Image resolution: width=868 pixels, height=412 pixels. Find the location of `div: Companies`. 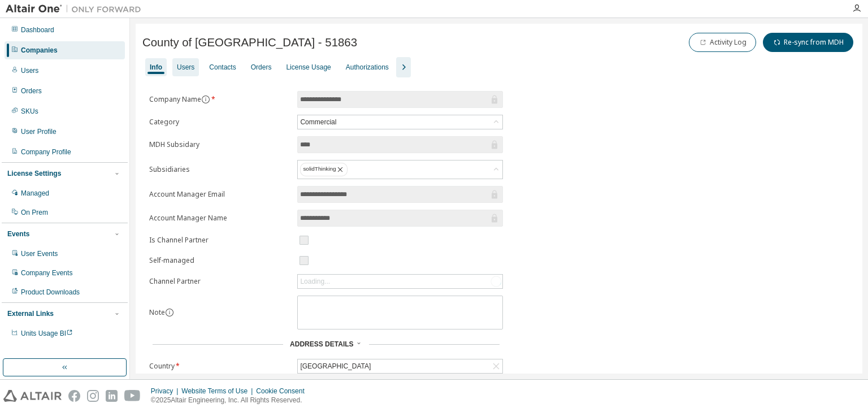

div: Companies is located at coordinates (39, 50).